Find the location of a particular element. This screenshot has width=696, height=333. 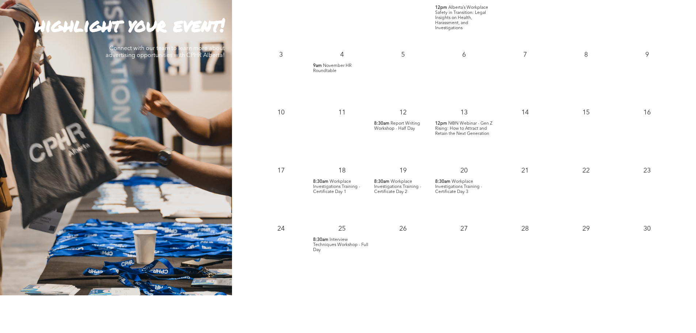

p: 27 is located at coordinates (464, 229).